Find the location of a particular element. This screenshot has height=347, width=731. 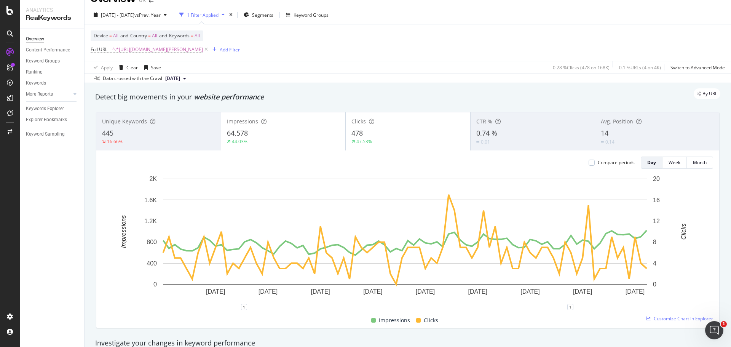

div: legacy label is located at coordinates (707, 94).